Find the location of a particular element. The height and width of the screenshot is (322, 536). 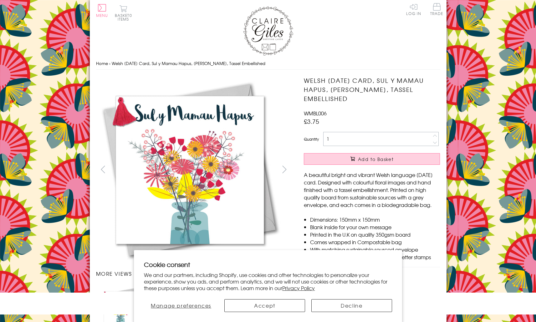

li: Dimensions: 150mm x 150mm is located at coordinates (375, 220).